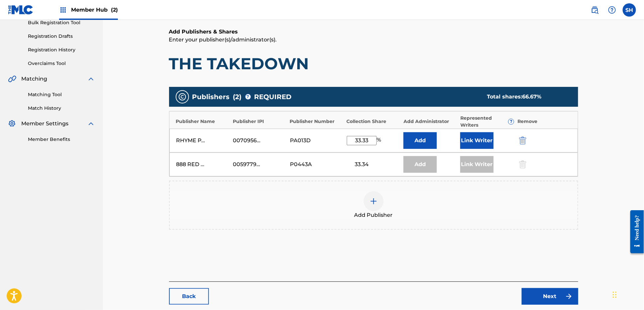 This screenshot has height=310, width=644. Describe the element at coordinates (526, 97) in the screenshot. I see `div: Total shares:` at that location.